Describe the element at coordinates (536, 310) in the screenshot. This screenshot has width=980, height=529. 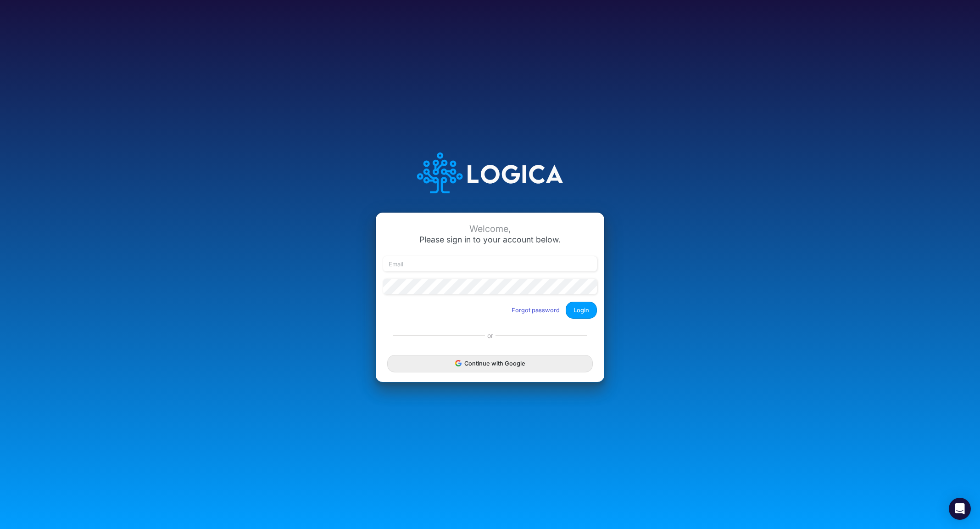
I see `button: Forgot password` at that location.